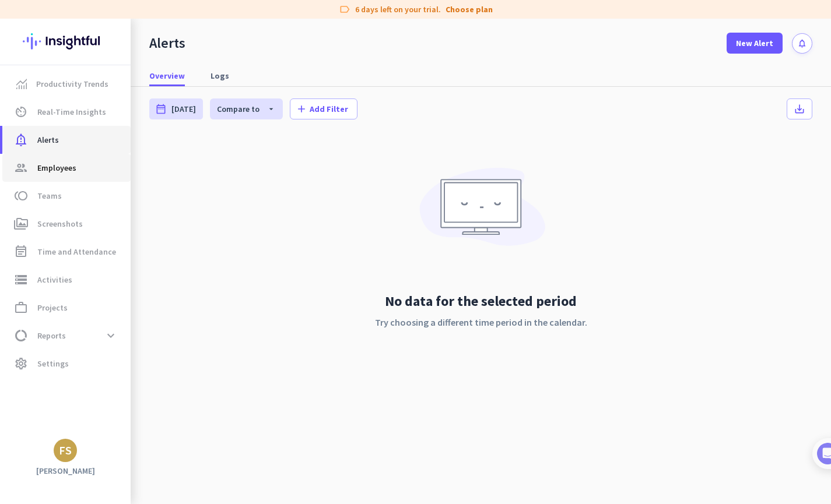 The image size is (831, 504). I want to click on span: Productivity Trends, so click(73, 84).